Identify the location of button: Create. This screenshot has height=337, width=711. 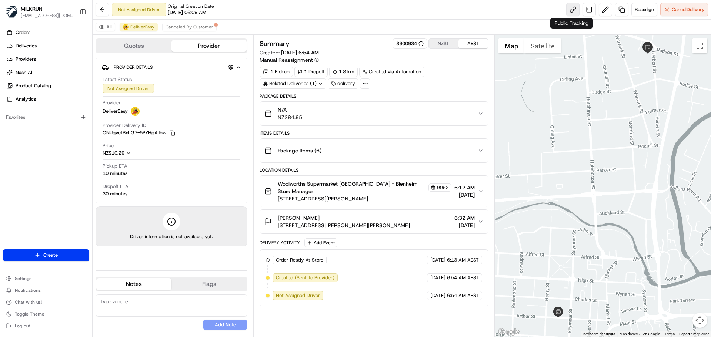
(46, 255).